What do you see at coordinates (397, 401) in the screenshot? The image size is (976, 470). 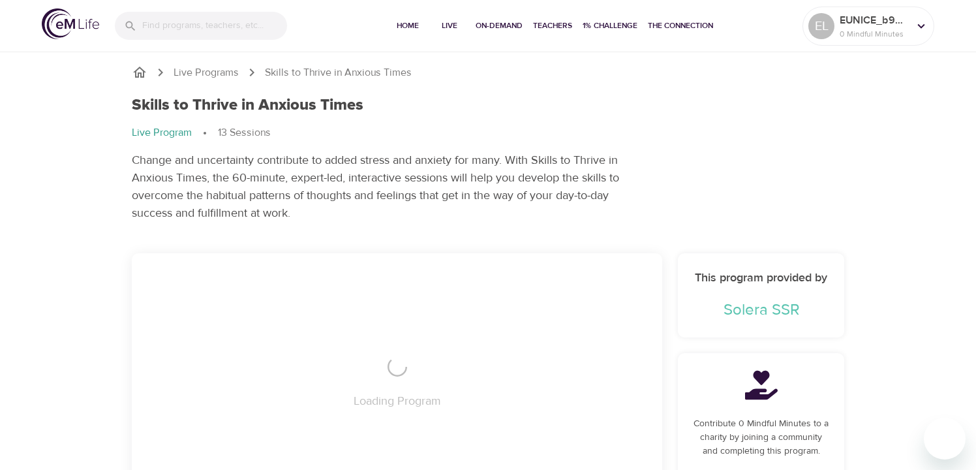 I see `p: Loading Program` at bounding box center [397, 401].